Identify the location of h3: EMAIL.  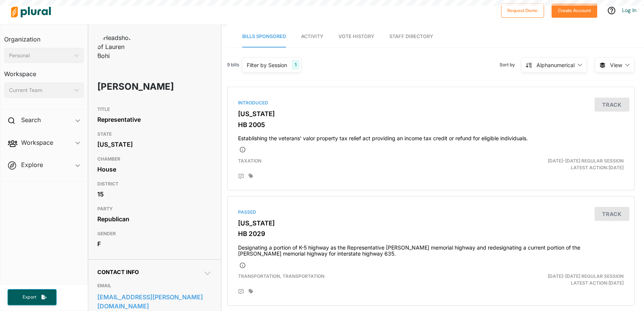
(154, 286).